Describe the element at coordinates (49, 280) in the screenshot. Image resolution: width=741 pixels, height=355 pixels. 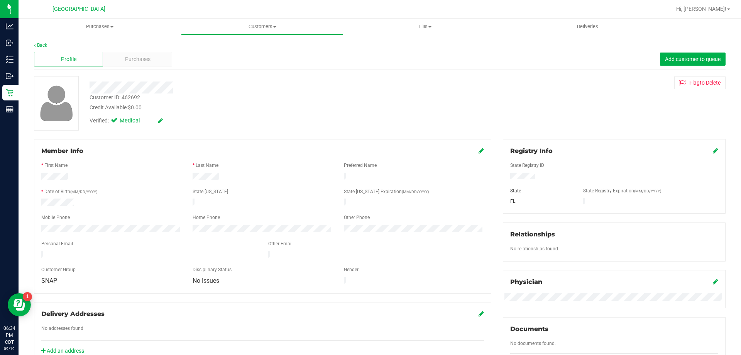
I see `span: SNAP` at that location.